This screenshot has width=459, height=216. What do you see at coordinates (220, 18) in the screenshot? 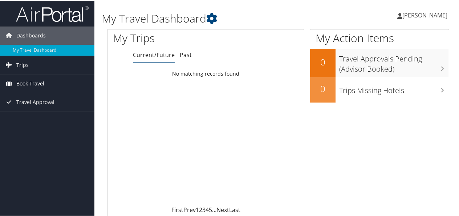
I see `h1: My Travel Dashboard` at bounding box center [220, 18].